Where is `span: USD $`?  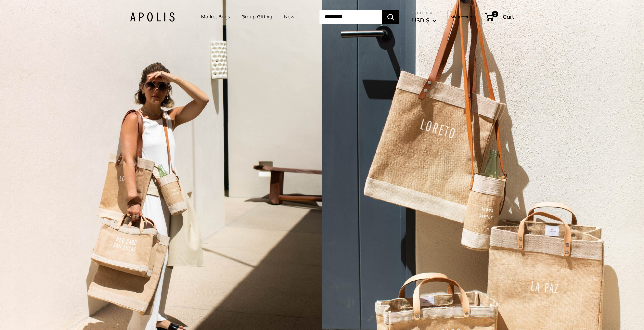 span: USD $ is located at coordinates (420, 20).